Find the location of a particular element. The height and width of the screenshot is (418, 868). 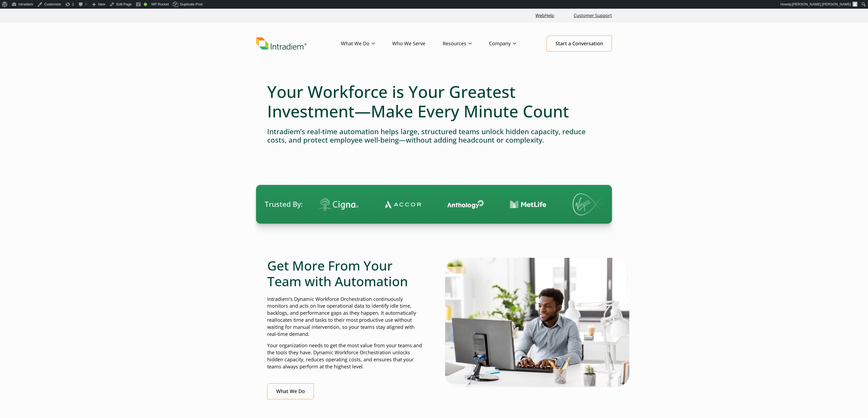

a: Resources is located at coordinates (466, 44).